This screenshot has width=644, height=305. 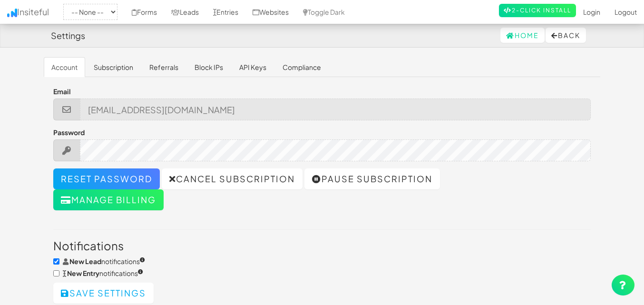 What do you see at coordinates (335, 109) in the screenshot?
I see `input: john@doe.com` at bounding box center [335, 109].